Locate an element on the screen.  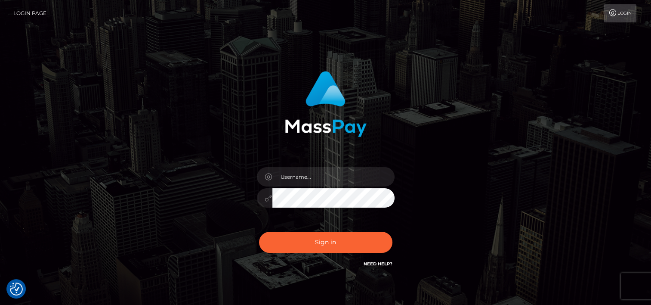
input: Username... is located at coordinates (333, 176).